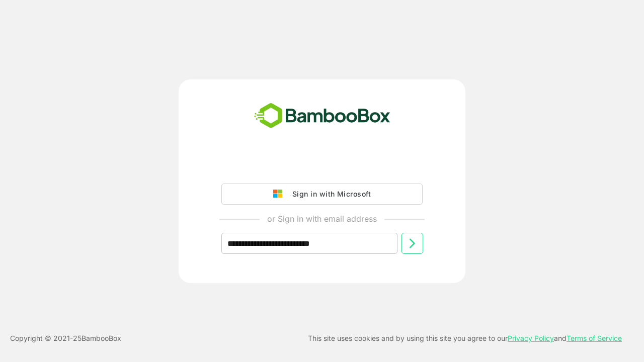 This screenshot has width=644, height=362. What do you see at coordinates (531, 338) in the screenshot?
I see `a: Privacy Policy` at bounding box center [531, 338].